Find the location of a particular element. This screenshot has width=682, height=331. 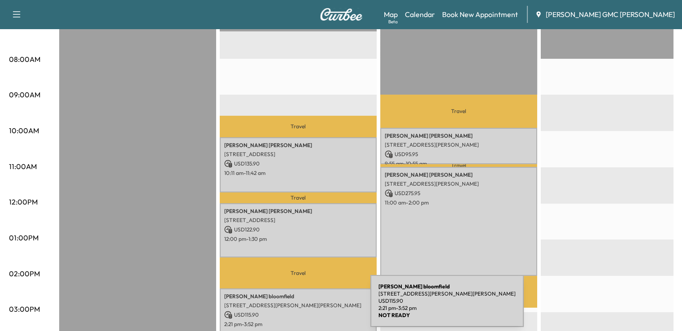

p: 2:21 pm - 3:52 pm is located at coordinates (298, 324).